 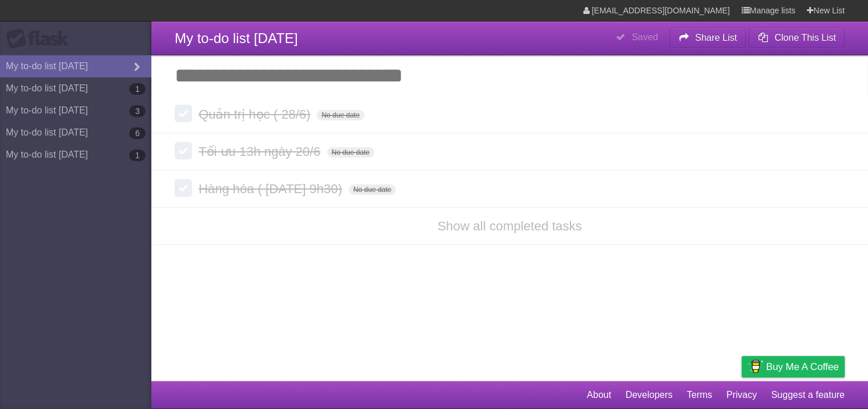 What do you see at coordinates (808, 395) in the screenshot?
I see `a: Suggest a feature` at bounding box center [808, 395].